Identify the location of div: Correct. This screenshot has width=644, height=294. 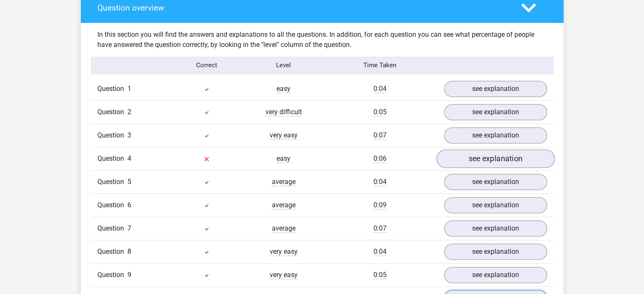
(207, 65).